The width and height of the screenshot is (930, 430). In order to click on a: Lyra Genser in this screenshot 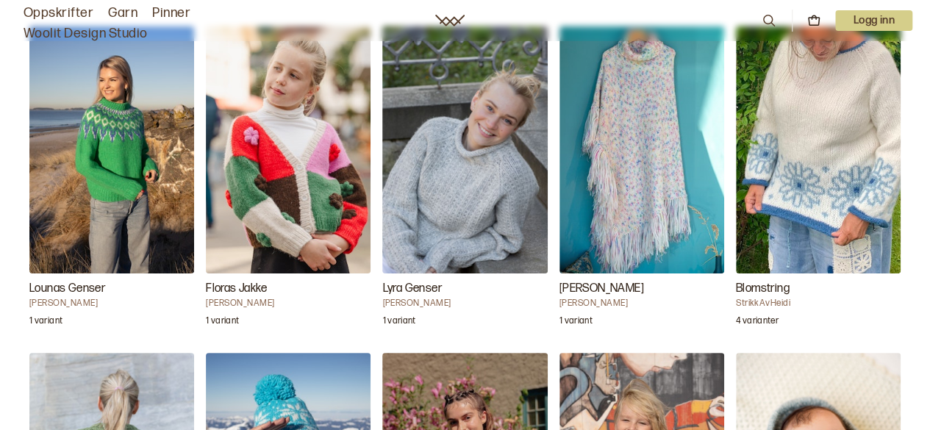, I will do `click(465, 181)`.